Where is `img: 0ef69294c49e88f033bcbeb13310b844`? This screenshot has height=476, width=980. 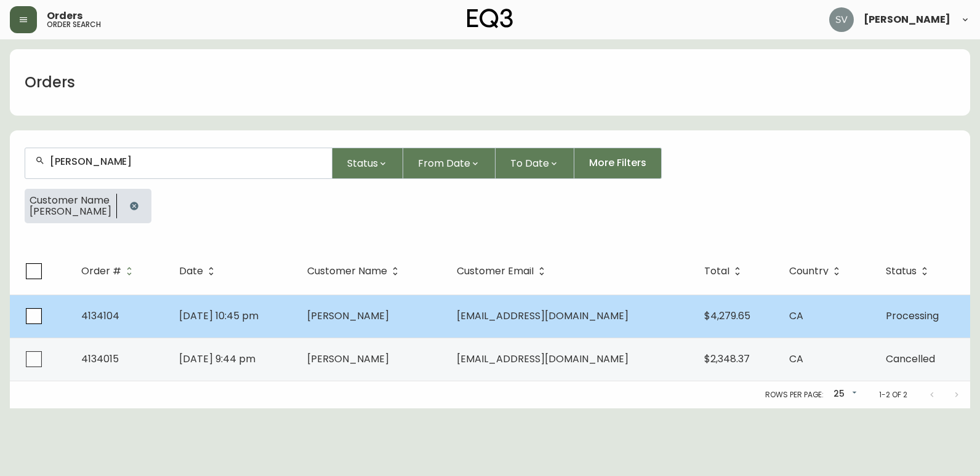
img: 0ef69294c49e88f033bcbeb13310b844 is located at coordinates (841, 20).